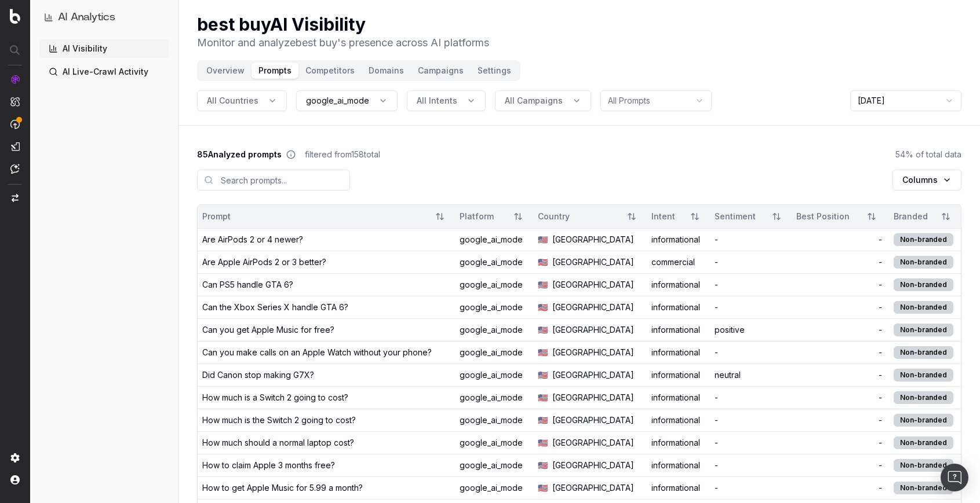 The image size is (980, 503). Describe the element at coordinates (15, 16) in the screenshot. I see `img: Botify logo` at that location.